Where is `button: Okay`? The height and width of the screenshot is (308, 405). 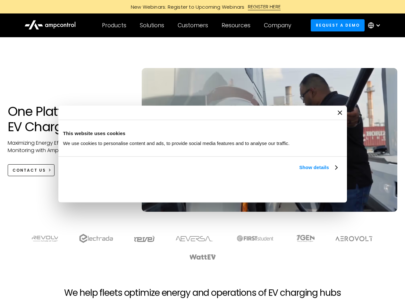
button: Okay is located at coordinates (294, 188).